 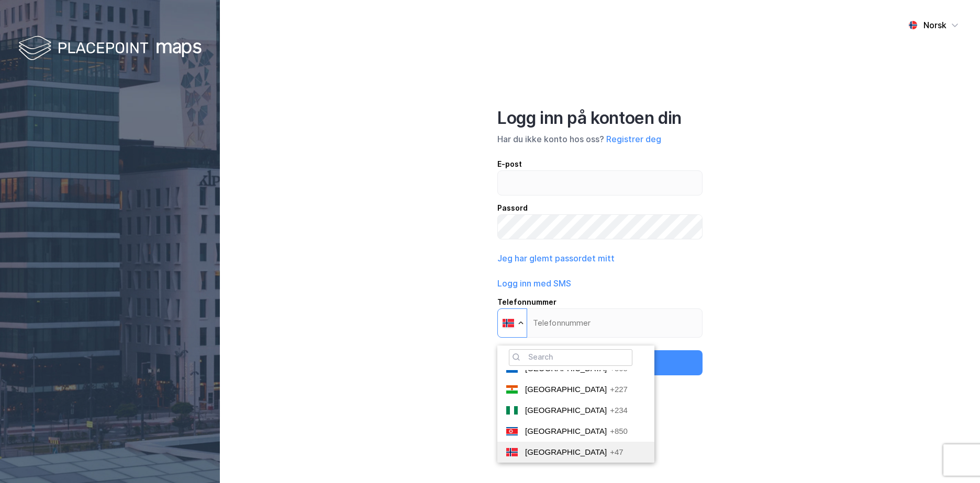 What do you see at coordinates (600, 303) in the screenshot?
I see `div: Telefonnummer` at bounding box center [600, 303].